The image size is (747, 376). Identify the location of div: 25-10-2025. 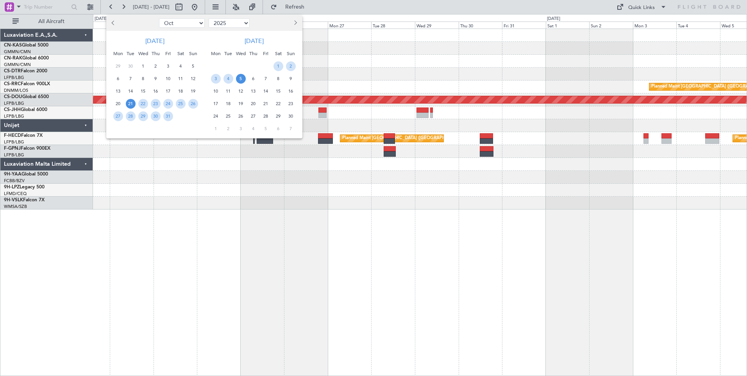
(180, 104).